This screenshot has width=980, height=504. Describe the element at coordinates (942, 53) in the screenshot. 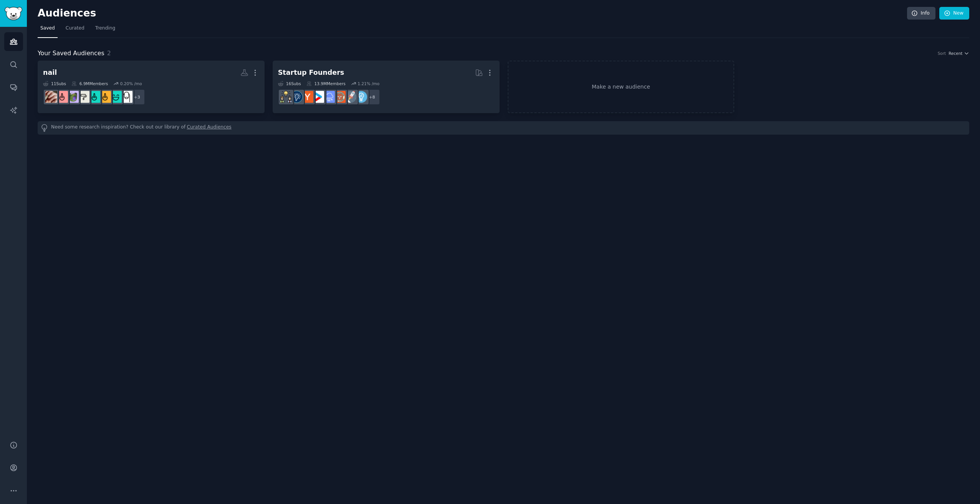

I see `div: Sort` at that location.